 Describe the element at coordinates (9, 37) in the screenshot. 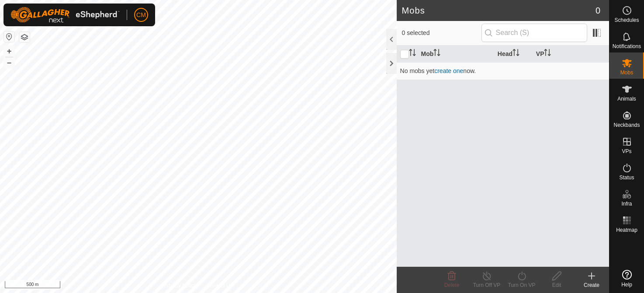

I see `button: Reset Map` at that location.